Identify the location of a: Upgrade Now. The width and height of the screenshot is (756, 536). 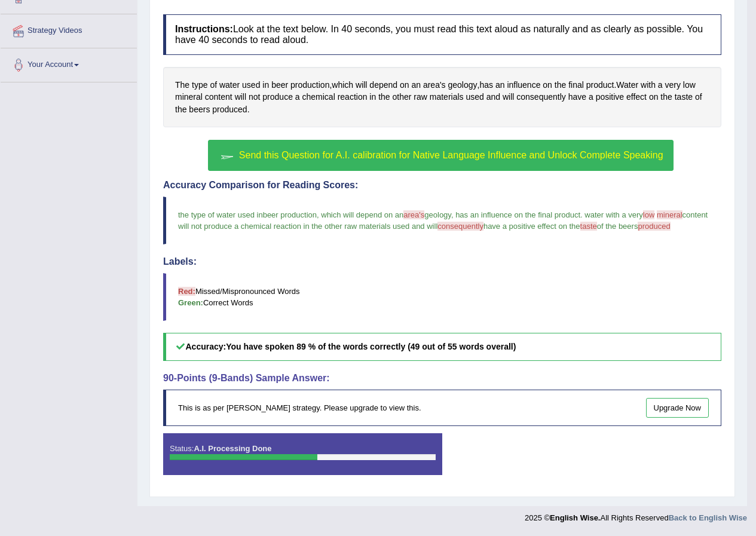
(677, 408).